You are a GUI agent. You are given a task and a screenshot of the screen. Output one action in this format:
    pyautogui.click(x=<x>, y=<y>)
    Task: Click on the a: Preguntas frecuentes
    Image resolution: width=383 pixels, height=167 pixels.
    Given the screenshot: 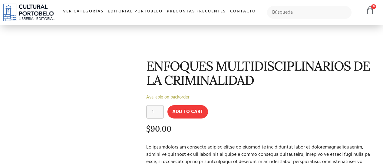 What is the action you would take?
    pyautogui.click(x=196, y=12)
    